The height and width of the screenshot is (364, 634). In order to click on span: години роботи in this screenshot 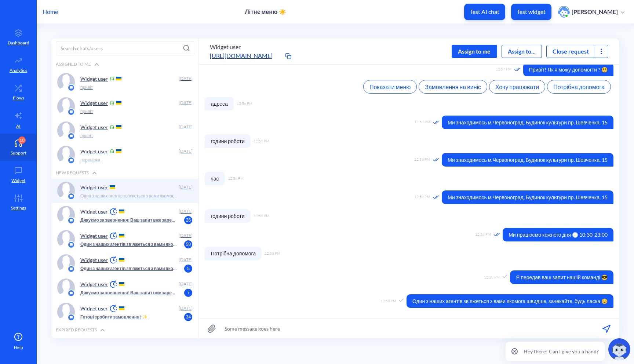, I will do `click(228, 141)`.